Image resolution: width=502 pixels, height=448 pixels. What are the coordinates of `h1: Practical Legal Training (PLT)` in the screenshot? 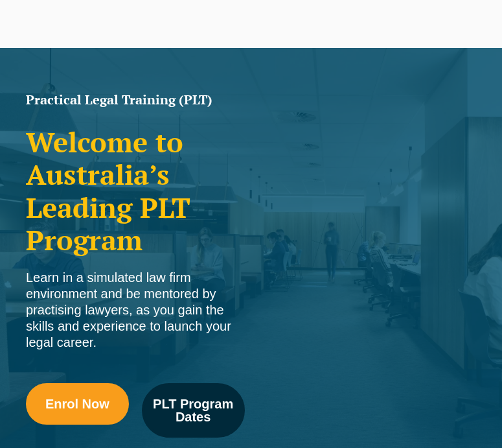 It's located at (135, 100).